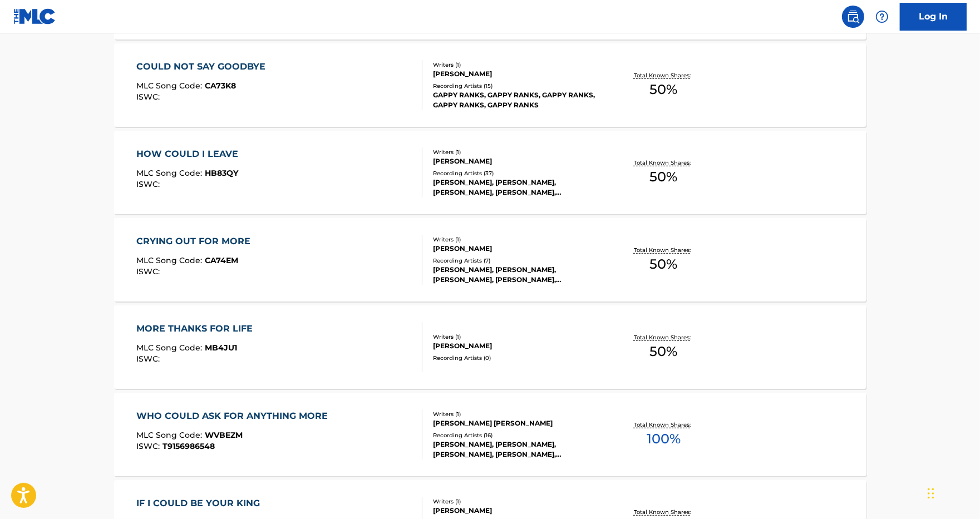 The image size is (980, 519). What do you see at coordinates (221, 173) in the screenshot?
I see `span: HB83QY` at bounding box center [221, 173].